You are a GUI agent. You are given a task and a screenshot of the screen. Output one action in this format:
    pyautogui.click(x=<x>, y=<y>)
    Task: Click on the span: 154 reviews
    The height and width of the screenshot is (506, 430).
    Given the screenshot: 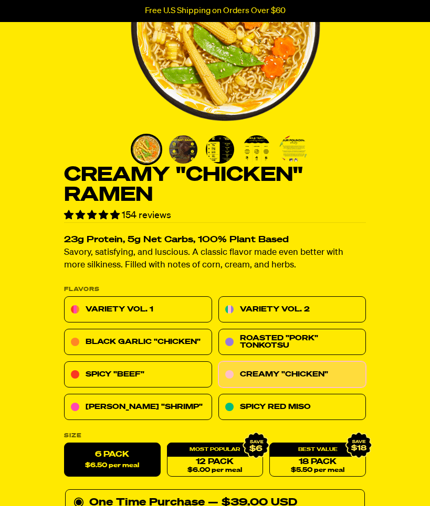 What is the action you would take?
    pyautogui.click(x=146, y=216)
    